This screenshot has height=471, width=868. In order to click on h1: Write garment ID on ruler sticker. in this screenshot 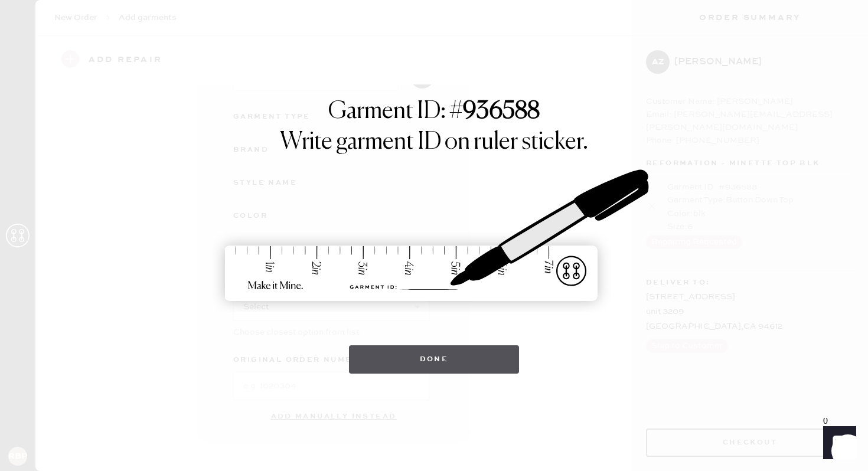, I will do `click(434, 142)`.